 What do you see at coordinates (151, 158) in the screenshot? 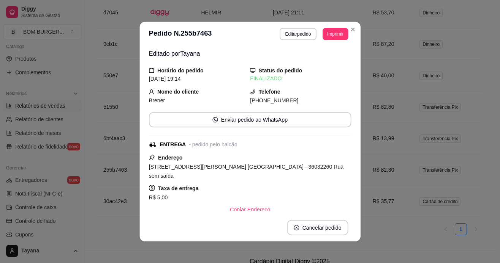
I see `span: pushpin` at bounding box center [151, 158].